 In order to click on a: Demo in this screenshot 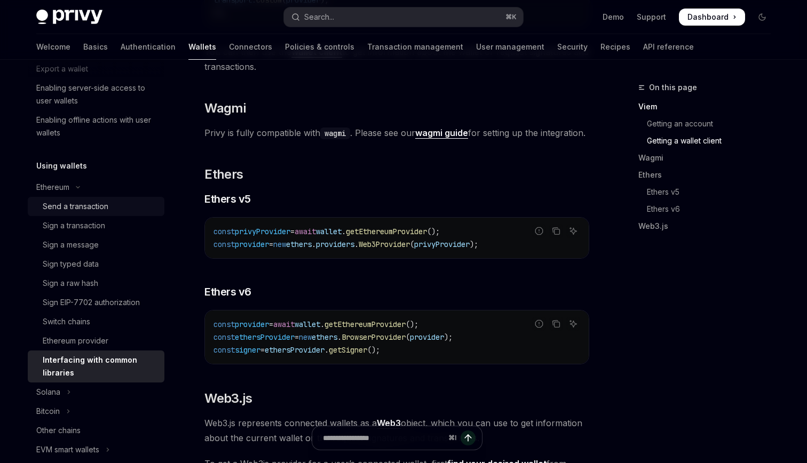, I will do `click(613, 17)`.